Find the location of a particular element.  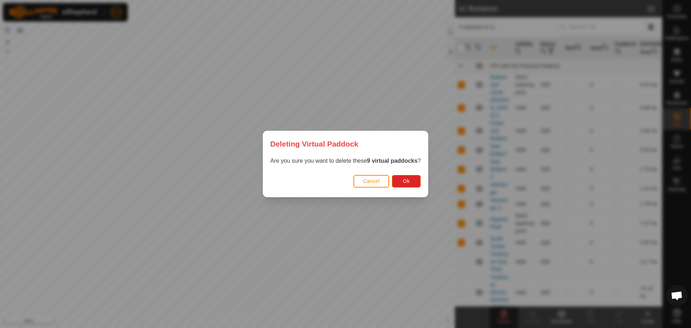

span: Cancel is located at coordinates (371, 181).